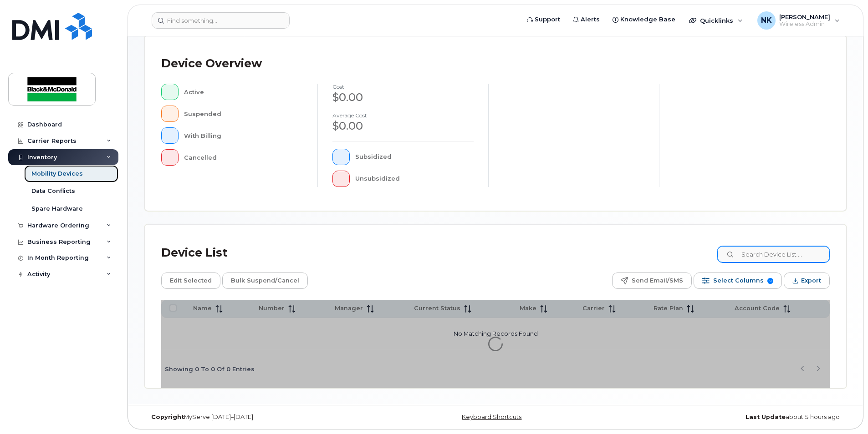  Describe the element at coordinates (403, 115) in the screenshot. I see `h4: Average cost` at that location.